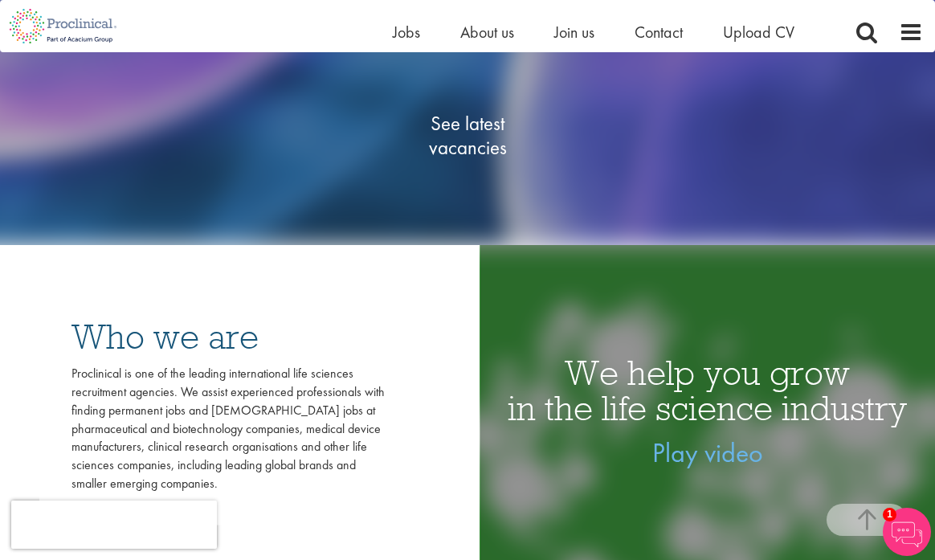 Image resolution: width=935 pixels, height=560 pixels. I want to click on a: See latestvacancies, so click(468, 136).